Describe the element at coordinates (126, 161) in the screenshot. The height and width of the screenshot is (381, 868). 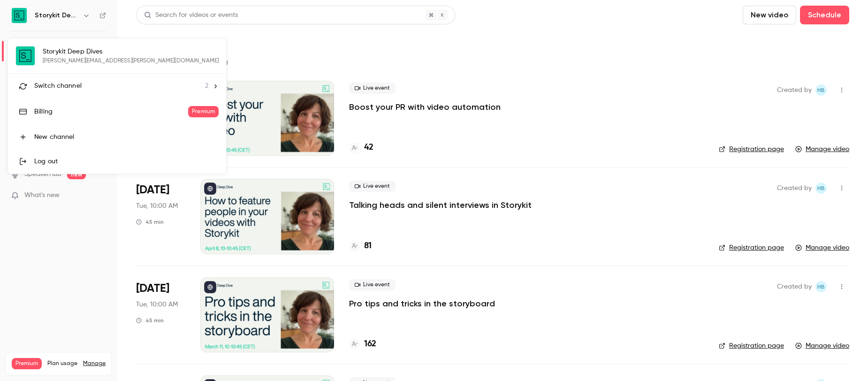
I see `div: Log out` at that location.